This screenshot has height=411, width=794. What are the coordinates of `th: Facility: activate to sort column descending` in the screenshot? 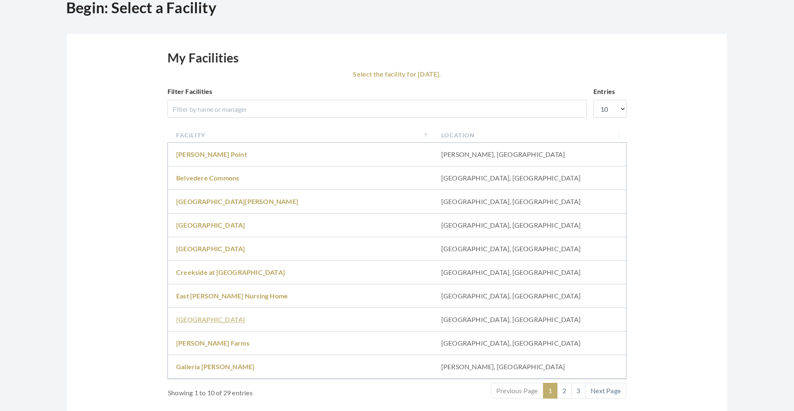 It's located at (300, 135).